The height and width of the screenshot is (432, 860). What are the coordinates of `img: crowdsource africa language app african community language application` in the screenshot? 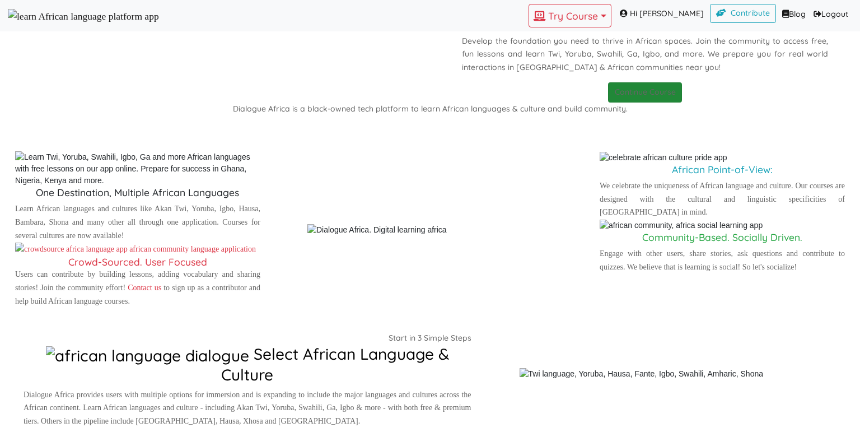 It's located at (136, 249).